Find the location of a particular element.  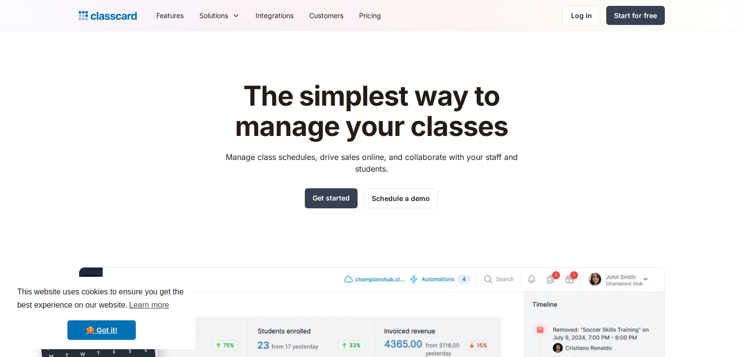

div: Log in is located at coordinates (581, 15).